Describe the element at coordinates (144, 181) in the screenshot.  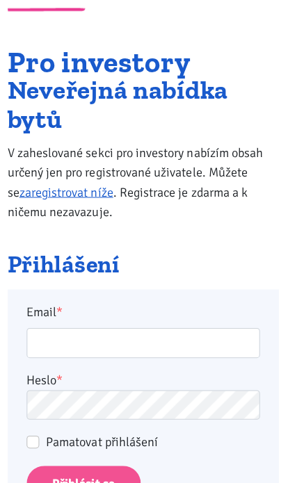
I see `p: V zaheslované sekci pro investory nabízím obsah určený jen pro registrované uživatele. Můžete se ...` at that location.